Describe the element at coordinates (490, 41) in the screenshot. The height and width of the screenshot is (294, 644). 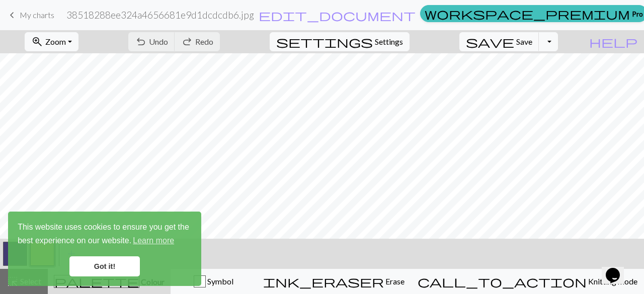
I see `span: save` at that location.